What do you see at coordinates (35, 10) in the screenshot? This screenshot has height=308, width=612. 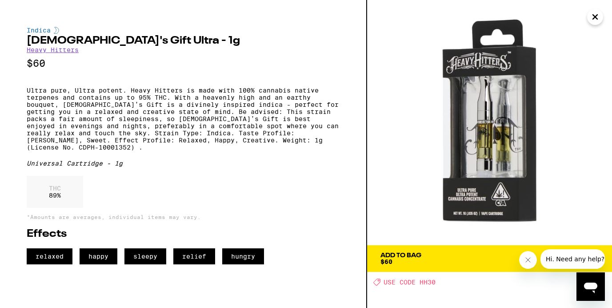 I see `span: Hi. Need any help?` at bounding box center [35, 10].